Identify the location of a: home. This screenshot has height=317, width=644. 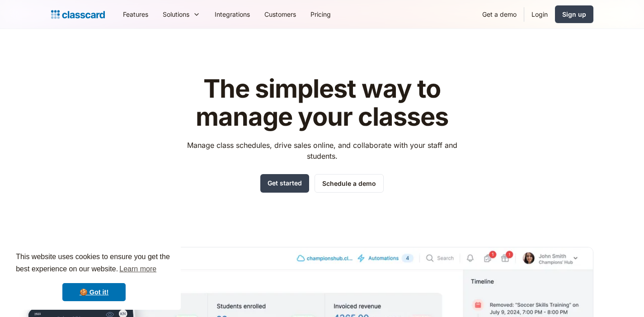
(78, 15).